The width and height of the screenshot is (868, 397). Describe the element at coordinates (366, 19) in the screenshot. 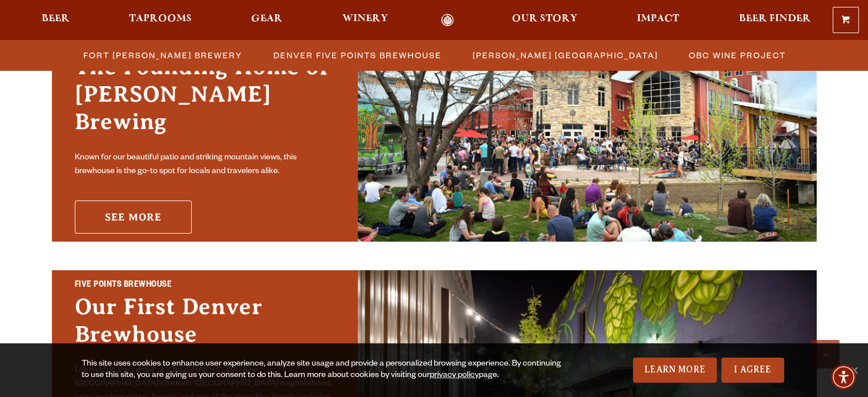

I see `span: Winery` at that location.